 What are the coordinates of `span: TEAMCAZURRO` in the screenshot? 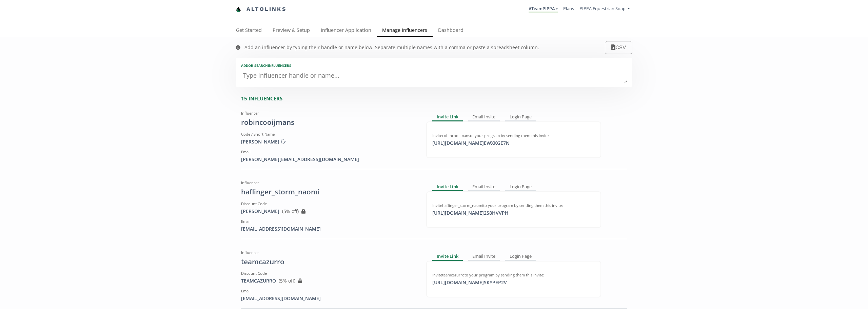 It's located at (258, 281).